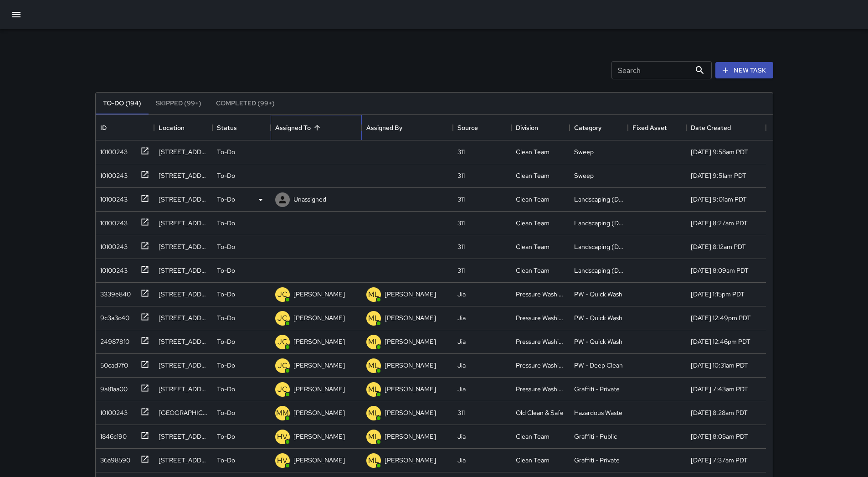  What do you see at coordinates (597, 460) in the screenshot?
I see `div: Graffiti - Private` at bounding box center [597, 460].